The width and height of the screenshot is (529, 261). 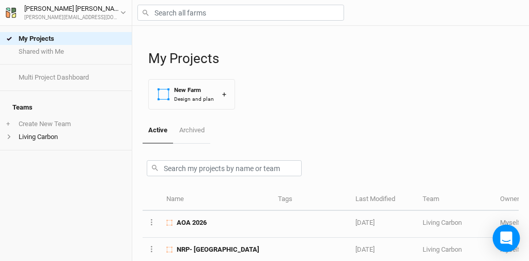 I want to click on td: Living Carbon, so click(x=455, y=224).